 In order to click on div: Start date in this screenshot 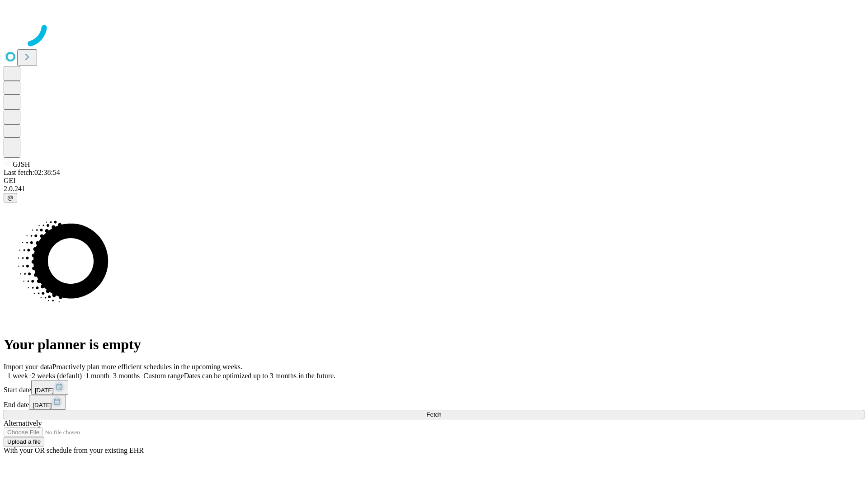, I will do `click(434, 387)`.